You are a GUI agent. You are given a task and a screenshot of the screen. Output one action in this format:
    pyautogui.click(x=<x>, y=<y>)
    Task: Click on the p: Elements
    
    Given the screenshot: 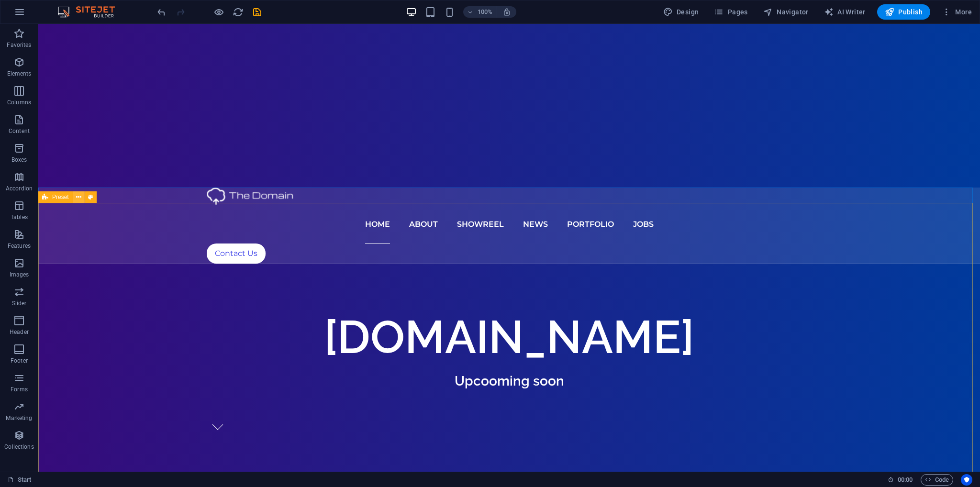 What is the action you would take?
    pyautogui.click(x=20, y=74)
    